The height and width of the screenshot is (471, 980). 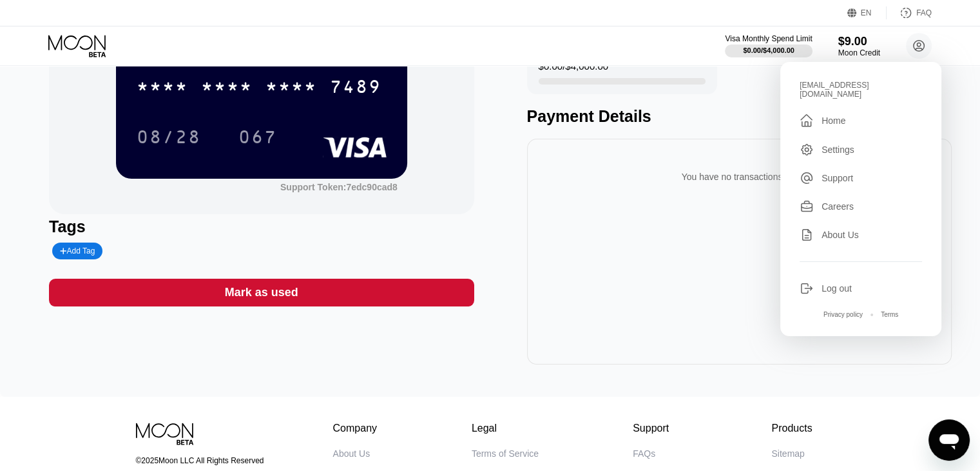 What do you see at coordinates (769, 39) in the screenshot?
I see `div: Visa Monthly Spend Limit` at bounding box center [769, 39].